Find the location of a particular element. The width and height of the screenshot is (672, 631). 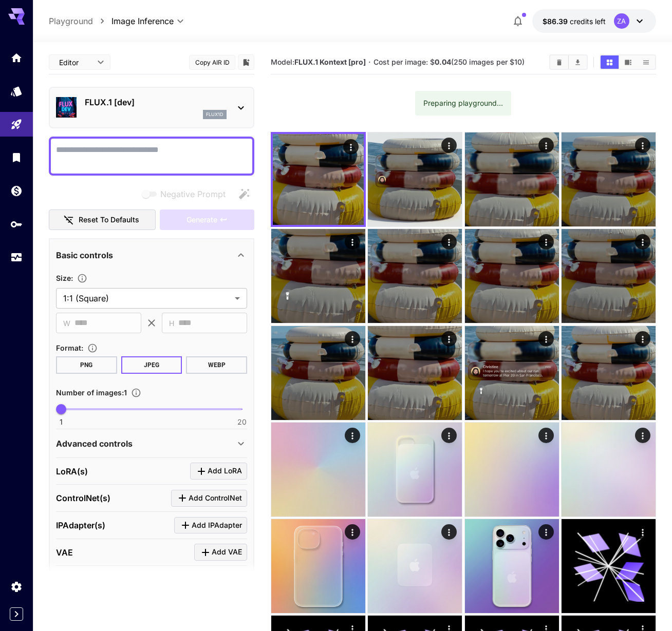

p: LoRA(s) is located at coordinates (72, 471).